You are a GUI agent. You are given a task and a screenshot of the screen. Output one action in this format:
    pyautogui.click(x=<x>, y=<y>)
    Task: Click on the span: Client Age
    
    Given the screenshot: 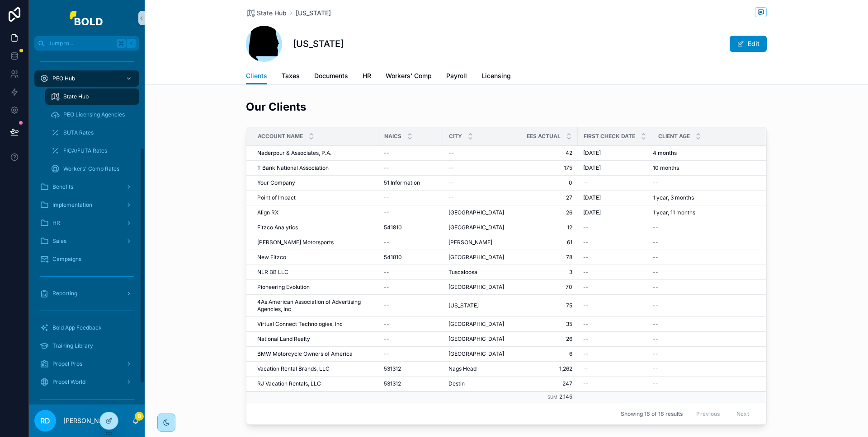 What is the action you would take?
    pyautogui.click(x=674, y=136)
    